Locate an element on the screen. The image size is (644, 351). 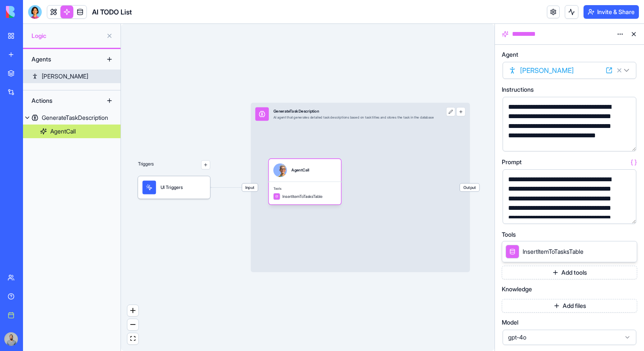
div: Actions is located at coordinates (61, 100).